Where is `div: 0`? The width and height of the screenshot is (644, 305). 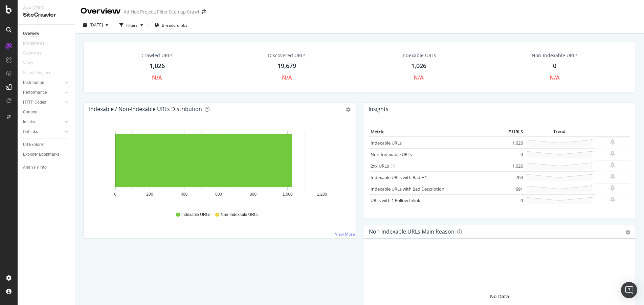 div: 0 is located at coordinates (554, 66).